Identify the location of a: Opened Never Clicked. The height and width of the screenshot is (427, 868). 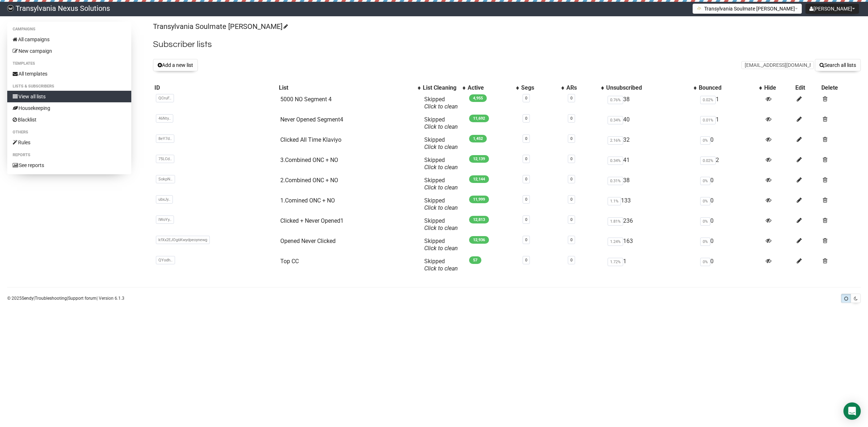
(308, 241).